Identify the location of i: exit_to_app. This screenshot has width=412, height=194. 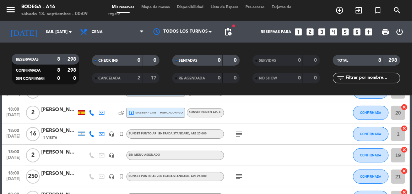
(359, 10).